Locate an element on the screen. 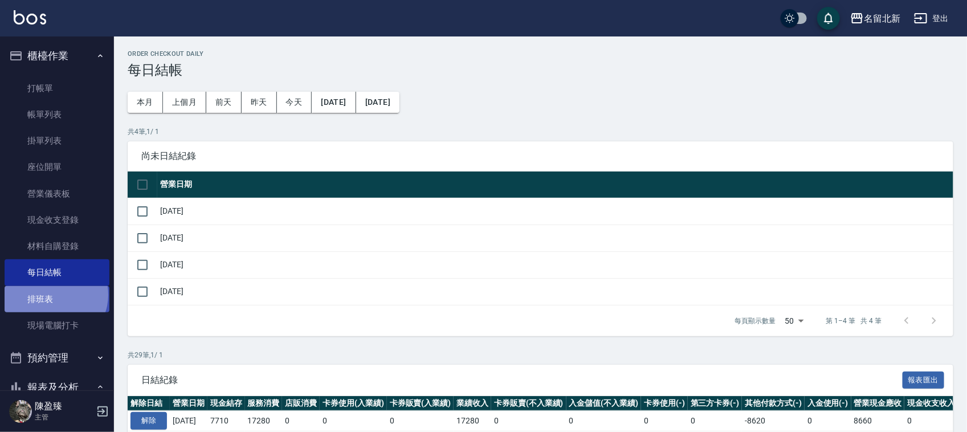 The height and width of the screenshot is (432, 967). button: 上個月 is located at coordinates (185, 102).